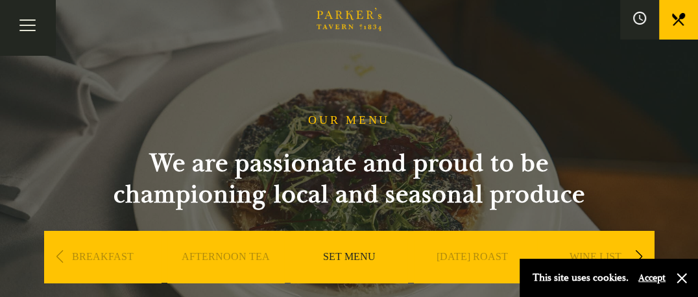 This screenshot has height=297, width=698. Describe the element at coordinates (581, 278) in the screenshot. I see `p: This site uses cookies.` at that location.